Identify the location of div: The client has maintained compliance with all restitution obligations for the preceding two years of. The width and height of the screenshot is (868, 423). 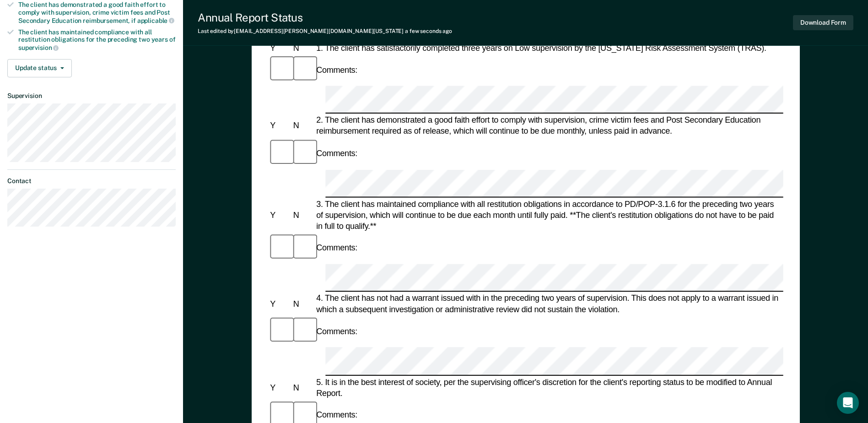
(97, 39).